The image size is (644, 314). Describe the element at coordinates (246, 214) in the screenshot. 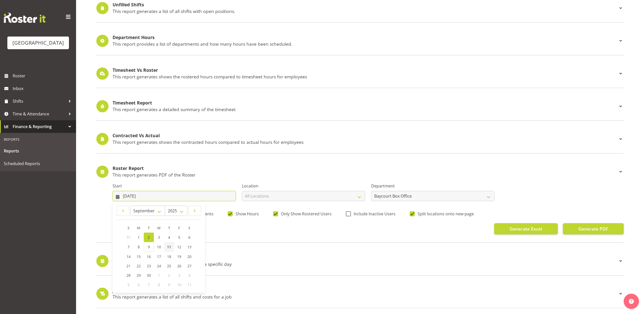

I see `span: Show Hours` at that location.